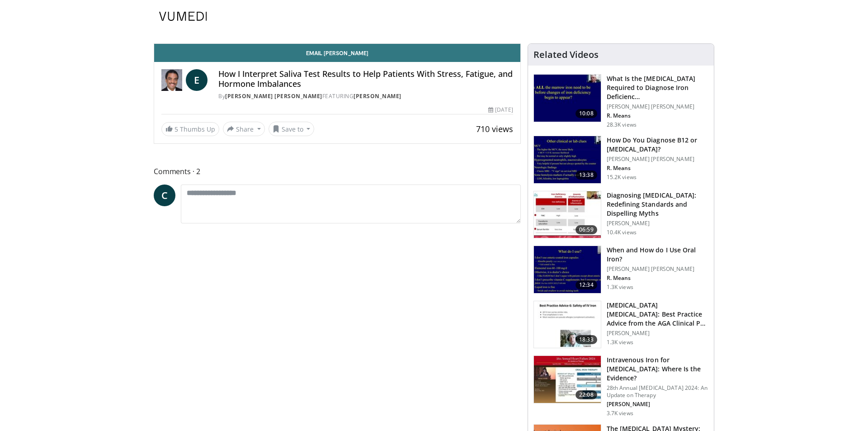  What do you see at coordinates (622, 233) in the screenshot?
I see `p: 10.4K views` at bounding box center [622, 233].